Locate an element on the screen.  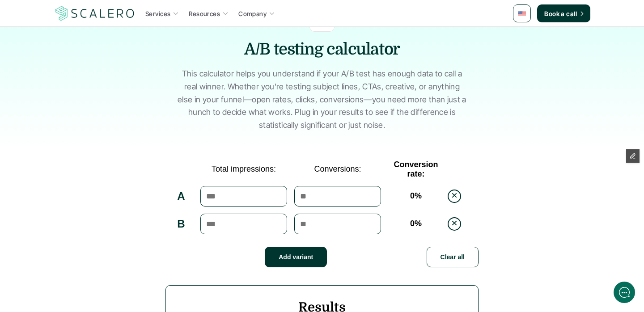
button: />GIF is located at coordinates (145, 251).